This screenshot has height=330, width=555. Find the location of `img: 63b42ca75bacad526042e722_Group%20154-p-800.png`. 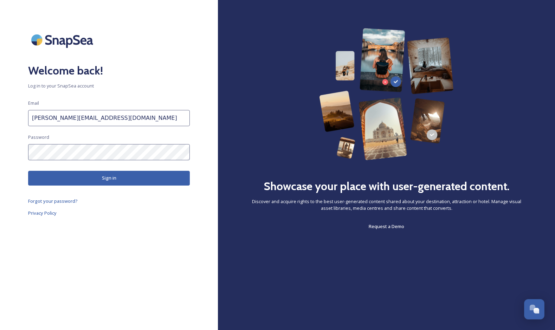

img: 63b42ca75bacad526042e722_Group%20154-p-800.png is located at coordinates (387, 94).